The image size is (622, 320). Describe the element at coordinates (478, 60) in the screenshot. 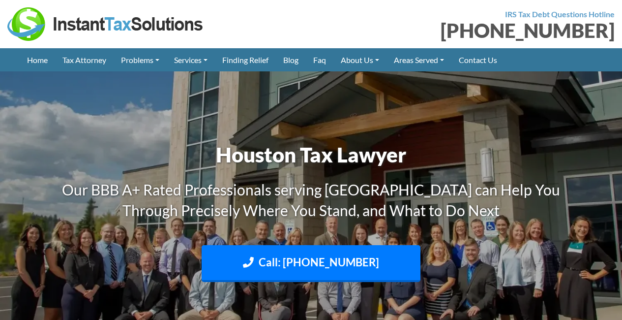

I see `a: Contact Us` at that location.